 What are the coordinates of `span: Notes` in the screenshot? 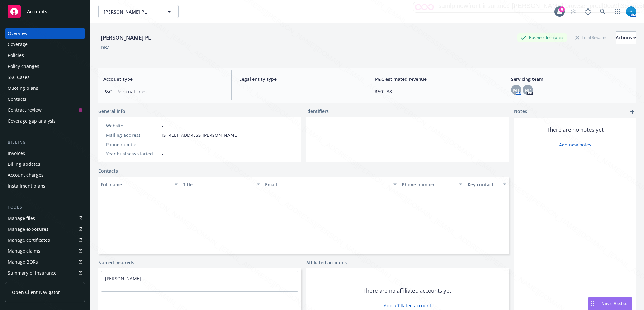 It's located at (521, 111).